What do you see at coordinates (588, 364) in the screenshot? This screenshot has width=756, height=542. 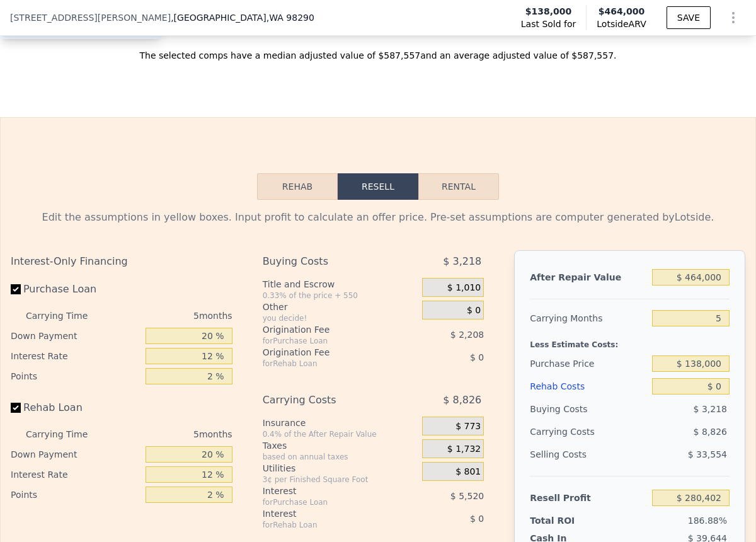 I see `div: Purchase Price` at bounding box center [588, 364].